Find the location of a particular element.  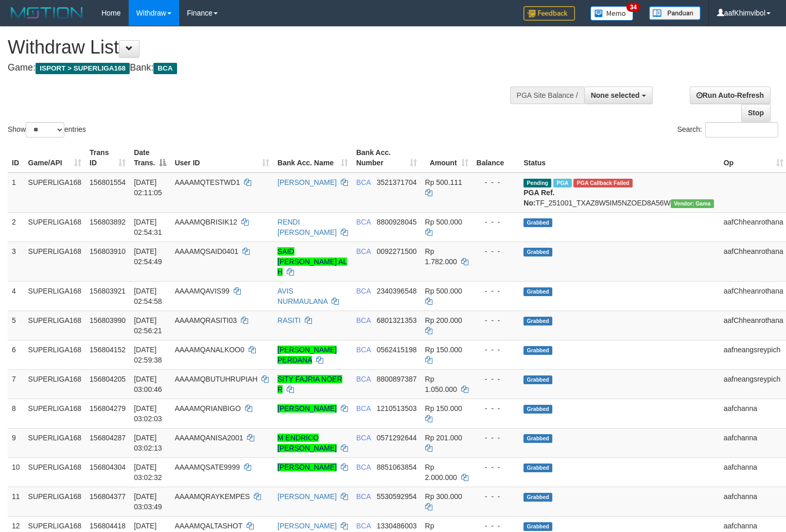

span: Copy 0571292644 to clipboard is located at coordinates (397, 438).